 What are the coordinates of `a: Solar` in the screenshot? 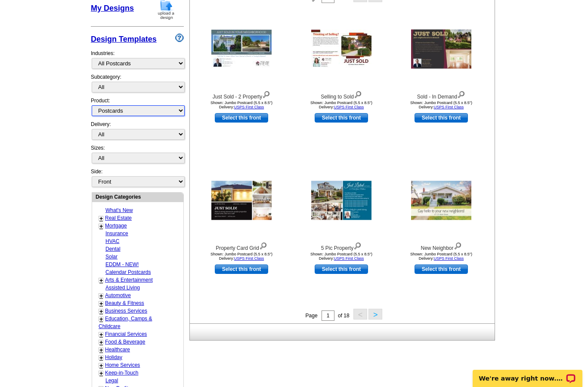 It's located at (112, 257).